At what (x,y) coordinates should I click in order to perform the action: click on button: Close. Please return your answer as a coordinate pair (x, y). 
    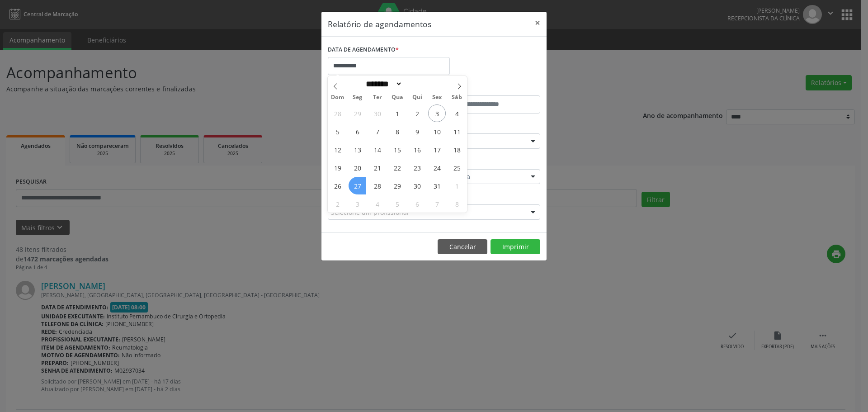
    Looking at the image, I should click on (538, 22).